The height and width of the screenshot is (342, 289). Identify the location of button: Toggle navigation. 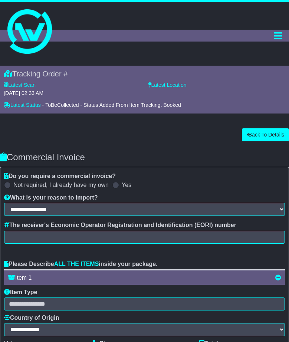
(278, 36).